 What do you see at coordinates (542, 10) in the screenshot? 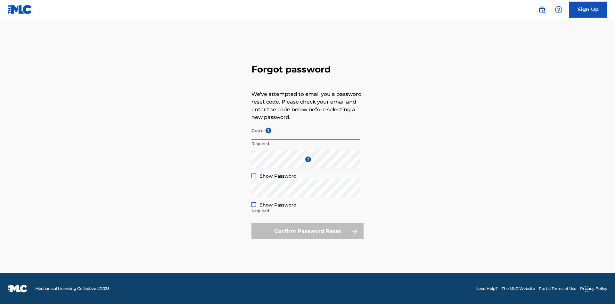
I see `a: Public Search` at bounding box center [542, 10].